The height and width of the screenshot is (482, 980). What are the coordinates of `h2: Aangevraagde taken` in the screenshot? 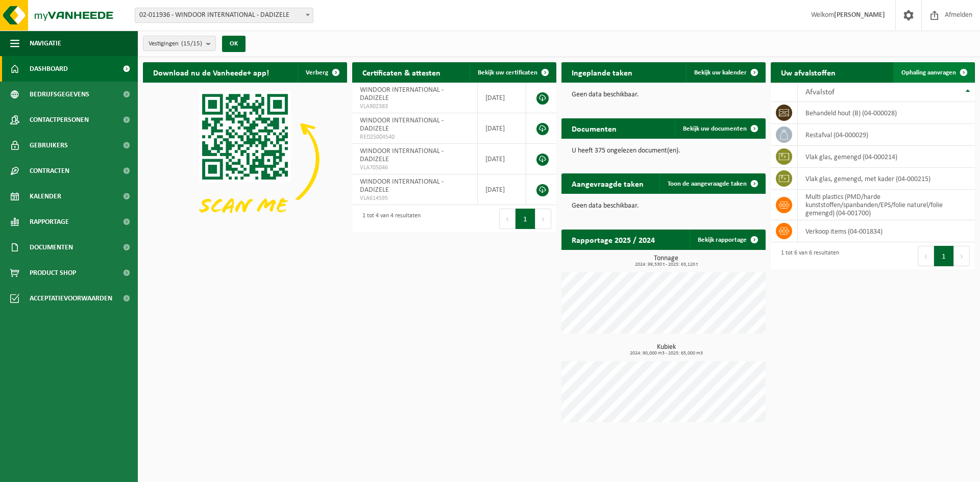 It's located at (607, 184).